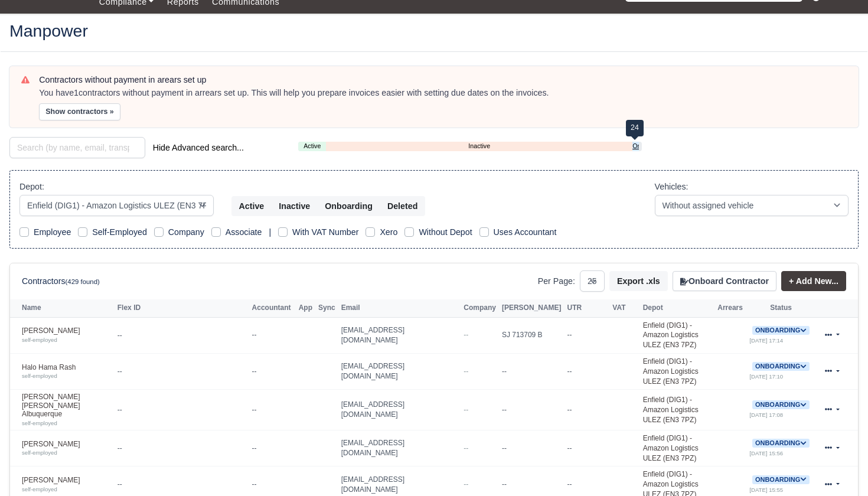 The image size is (868, 496). Describe the element at coordinates (52, 232) in the screenshot. I see `label: Employee` at that location.